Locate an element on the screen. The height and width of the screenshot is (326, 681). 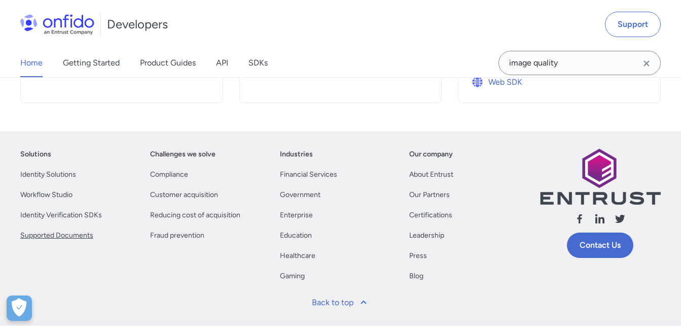
a: Education is located at coordinates (296, 235).